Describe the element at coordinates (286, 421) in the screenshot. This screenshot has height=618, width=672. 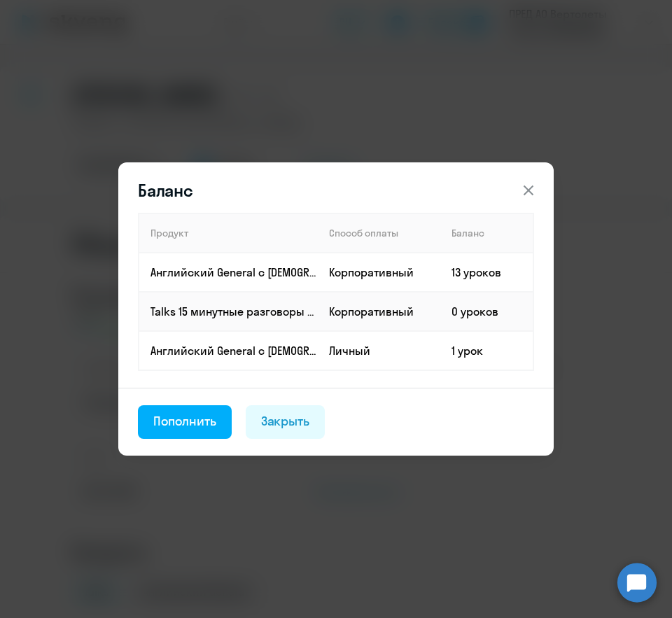
I see `div: Закрыть` at that location.